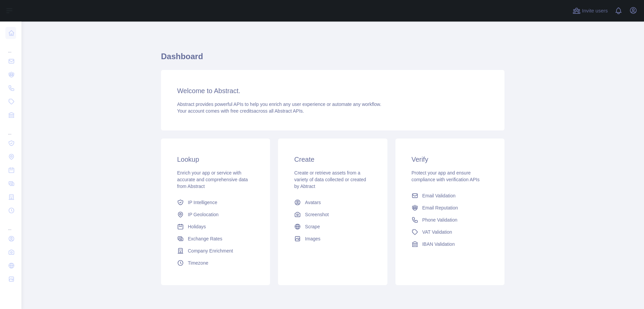  I want to click on a: Company Enrichment, so click(216, 251).